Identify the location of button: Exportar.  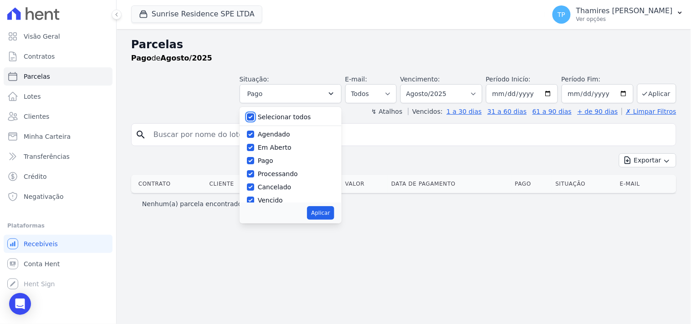
(647, 160).